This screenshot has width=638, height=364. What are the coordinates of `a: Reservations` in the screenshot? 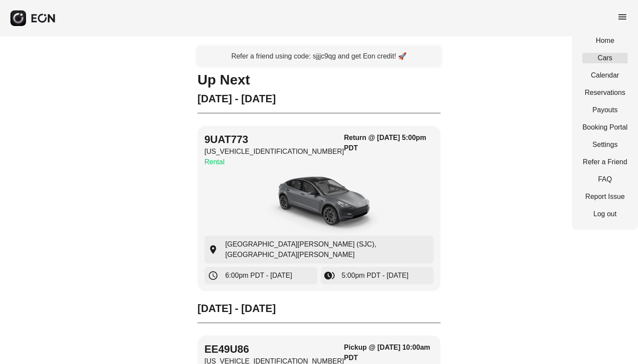 It's located at (605, 93).